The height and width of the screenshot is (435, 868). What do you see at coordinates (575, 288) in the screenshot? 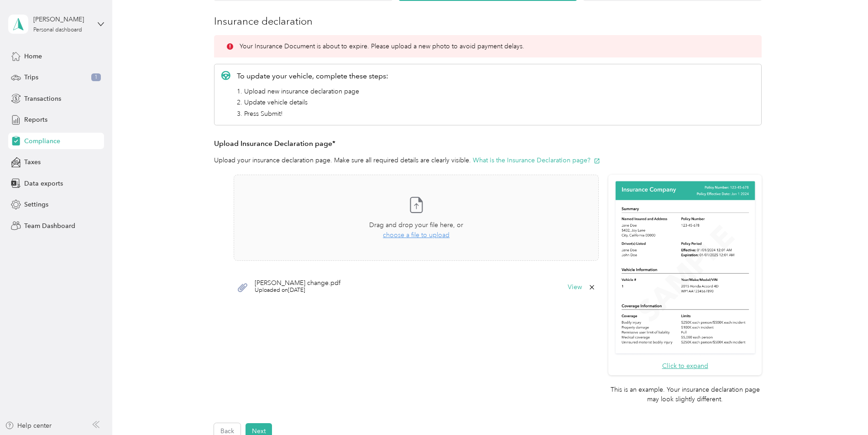
I see `button: View` at bounding box center [575, 288].